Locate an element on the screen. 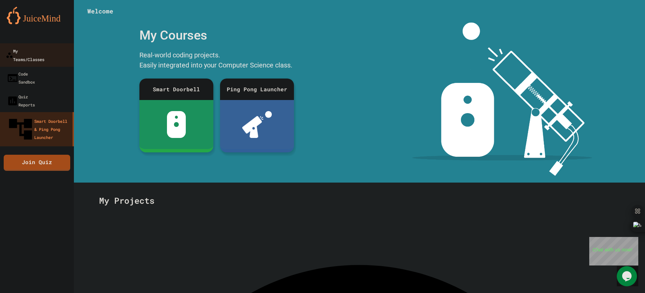 Image resolution: width=645 pixels, height=293 pixels. p: Chat with us now! is located at coordinates (23, 12).